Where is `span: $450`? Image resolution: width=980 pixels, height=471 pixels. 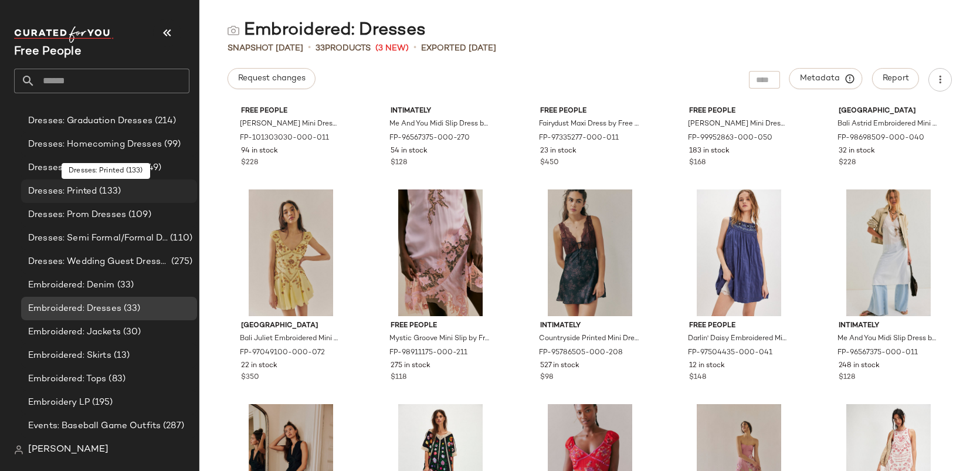
span: $450 is located at coordinates (549, 163).